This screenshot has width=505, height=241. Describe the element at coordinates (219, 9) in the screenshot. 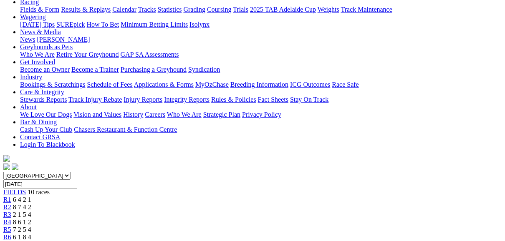

I see `a: Coursing` at that location.